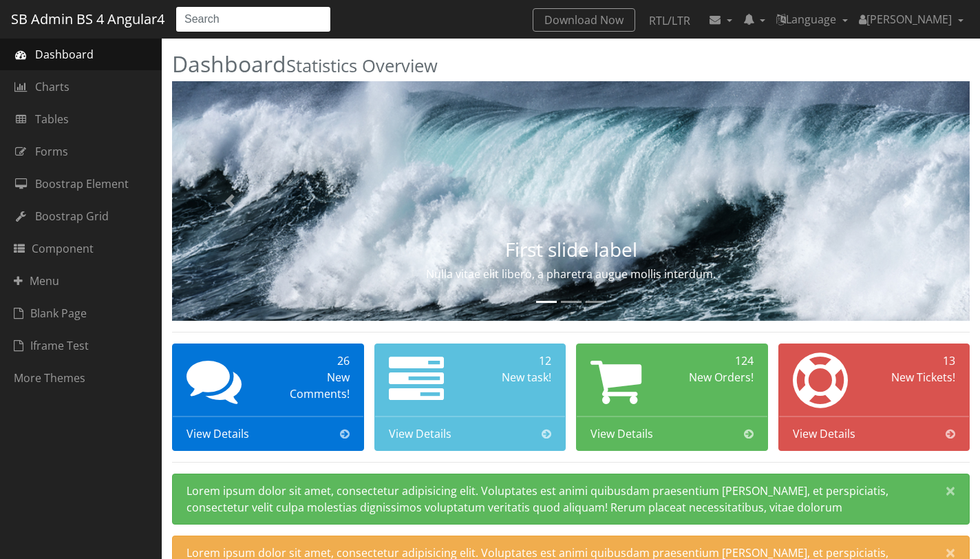 Image resolution: width=980 pixels, height=559 pixels. Describe the element at coordinates (87, 19) in the screenshot. I see `a: SB Admin BS 4 Angular4` at that location.